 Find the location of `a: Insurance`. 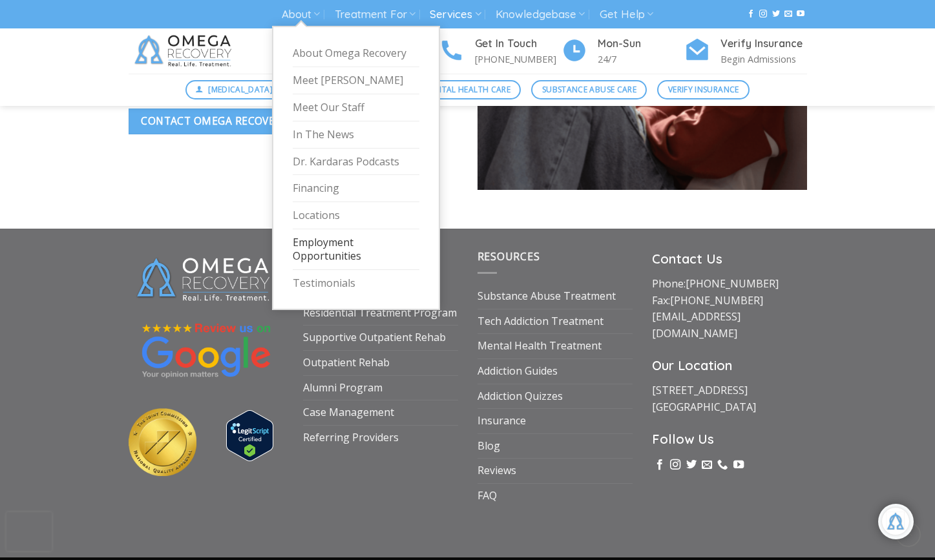

a: Insurance is located at coordinates (501, 421).